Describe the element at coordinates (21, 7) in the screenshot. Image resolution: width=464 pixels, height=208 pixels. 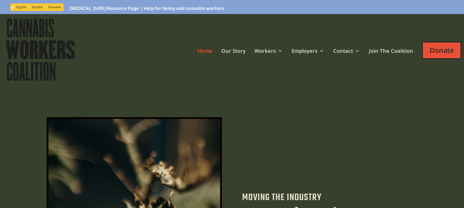
I see `span: English` at that location.